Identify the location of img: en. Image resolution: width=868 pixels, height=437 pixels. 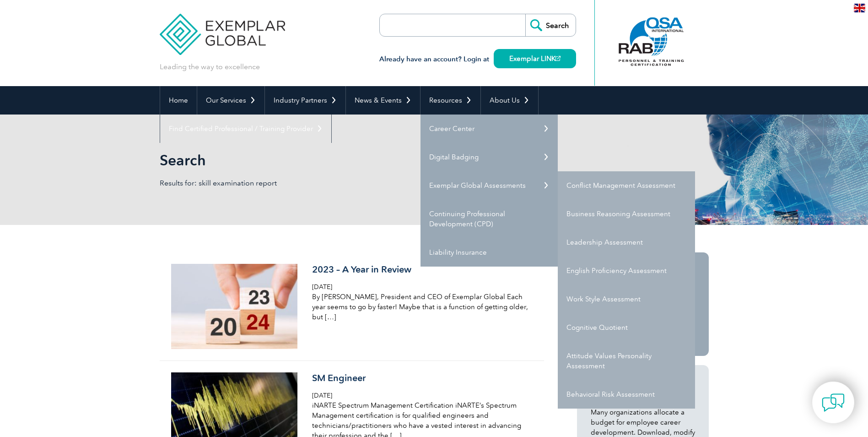
(859, 8).